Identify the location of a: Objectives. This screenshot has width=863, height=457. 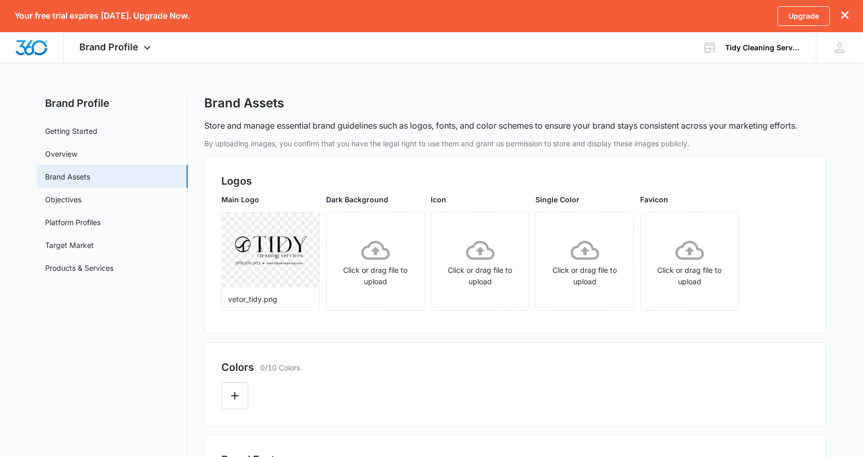
(63, 199).